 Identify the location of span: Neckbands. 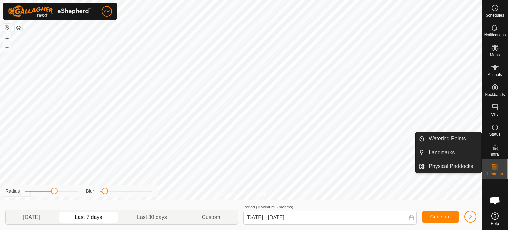
(495, 95).